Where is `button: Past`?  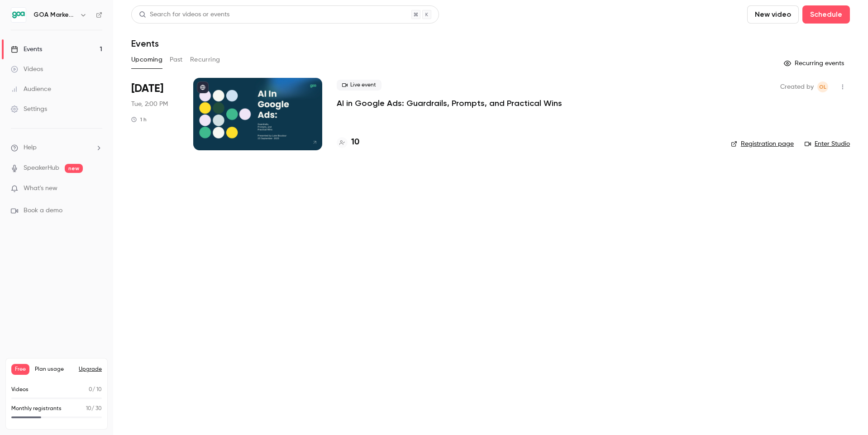 button: Past is located at coordinates (176, 60).